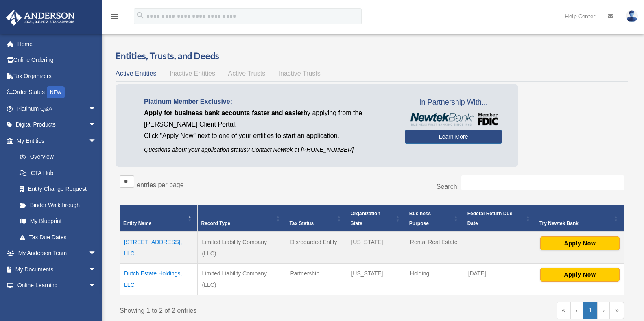  What do you see at coordinates (247, 73) in the screenshot?
I see `span: Active Trusts` at bounding box center [247, 73].